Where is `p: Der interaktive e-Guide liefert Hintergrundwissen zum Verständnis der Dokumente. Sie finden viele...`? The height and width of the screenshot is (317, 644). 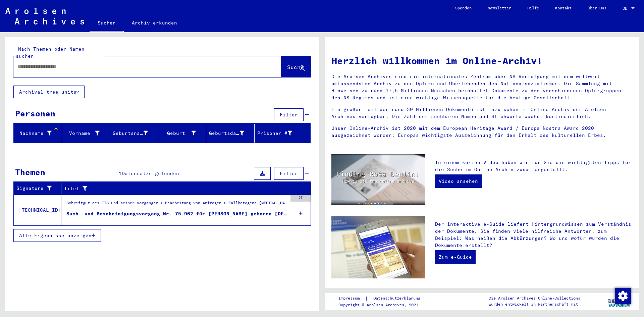
p: Der interaktive e-Guide liefert Hintergrundwissen zum Verständnis der Dokumente. Sie finden viele... is located at coordinates (534, 235).